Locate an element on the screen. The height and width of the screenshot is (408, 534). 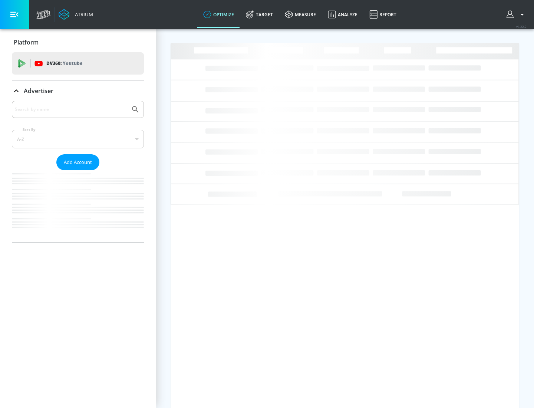
a: Target is located at coordinates (259, 14).